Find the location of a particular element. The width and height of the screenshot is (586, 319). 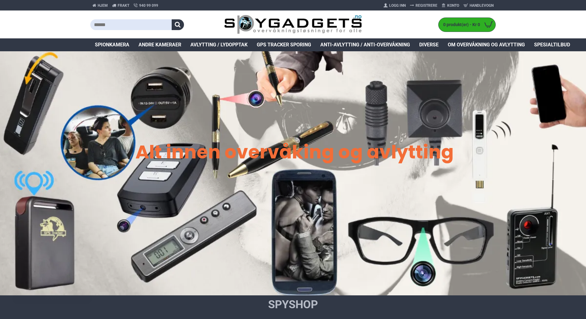

a: Diverse is located at coordinates (429, 45).